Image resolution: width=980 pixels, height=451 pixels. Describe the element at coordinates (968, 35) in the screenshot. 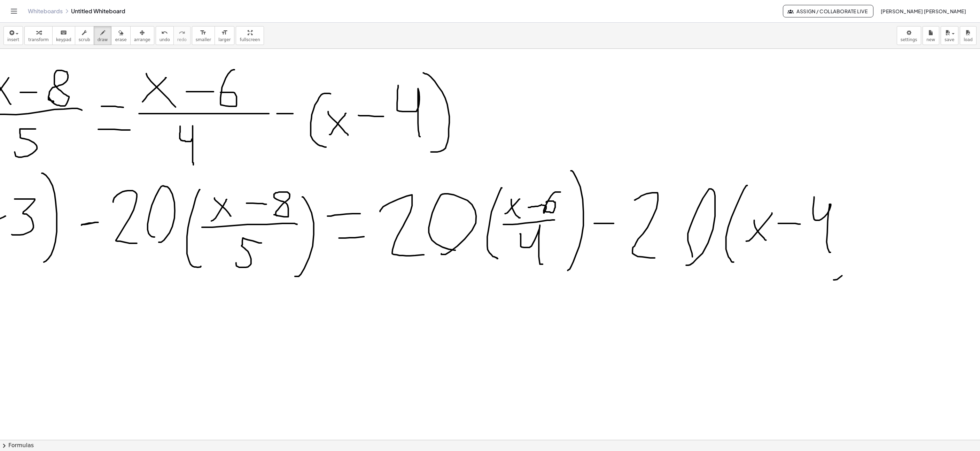

I see `button: load` at that location.